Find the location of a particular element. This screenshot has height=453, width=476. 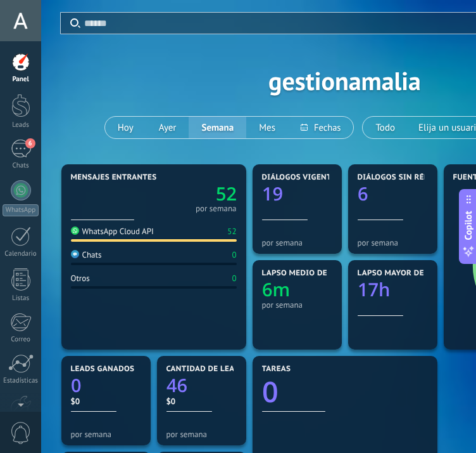

span: Copilot is located at coordinates (468, 225).